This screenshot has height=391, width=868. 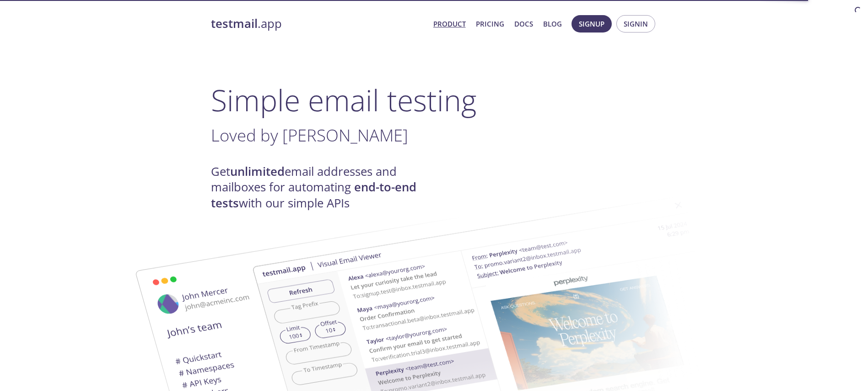 I want to click on a: testmail.app, so click(x=318, y=24).